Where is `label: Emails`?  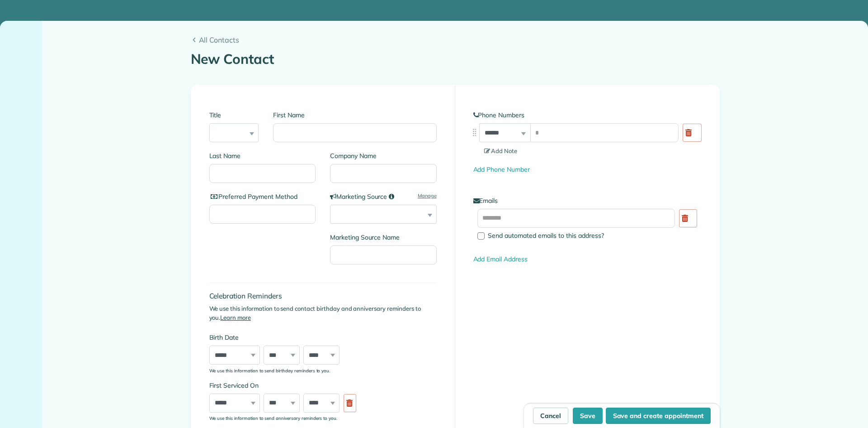
label: Emails is located at coordinates (587, 201).